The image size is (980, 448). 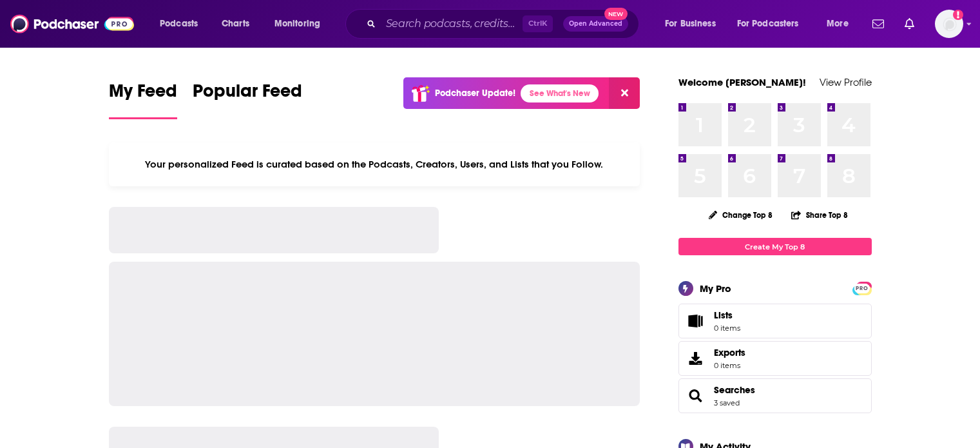 I want to click on a: Podchaser - Follow, Share and Rate Podcasts, so click(x=72, y=24).